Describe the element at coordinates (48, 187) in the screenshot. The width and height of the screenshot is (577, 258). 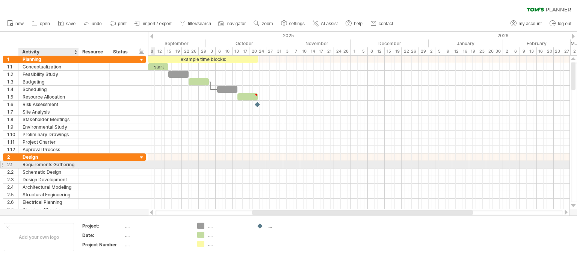
I see `div: Architectural Modeling` at that location.